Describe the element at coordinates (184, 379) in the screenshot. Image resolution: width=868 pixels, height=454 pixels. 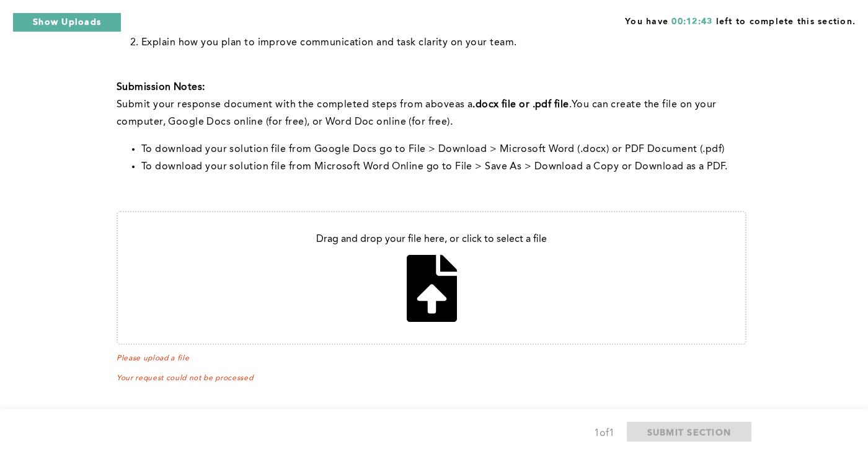
I see `span: Your request could not be processed` at that location.